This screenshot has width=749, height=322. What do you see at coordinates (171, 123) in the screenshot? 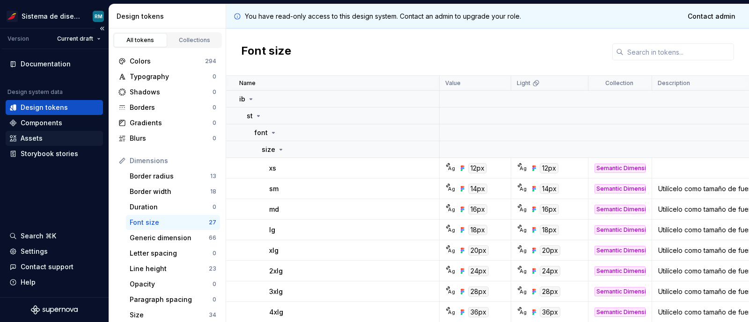
I see `div: Gradients` at bounding box center [171, 123].